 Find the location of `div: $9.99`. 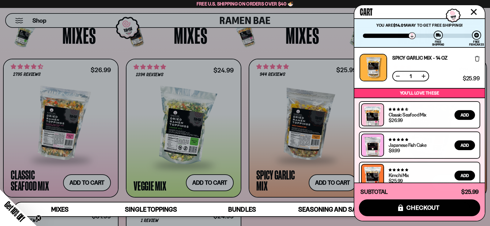

div: $9.99 is located at coordinates (394, 151).